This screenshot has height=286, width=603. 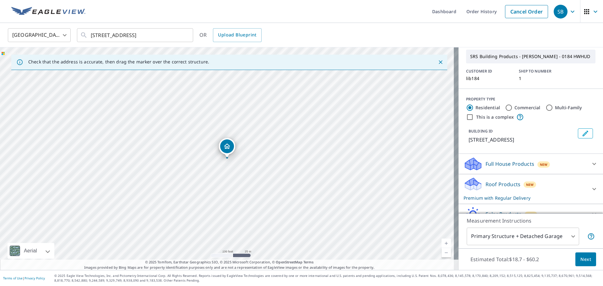 I want to click on p: SHIP TO NUMBER, so click(x=542, y=71).